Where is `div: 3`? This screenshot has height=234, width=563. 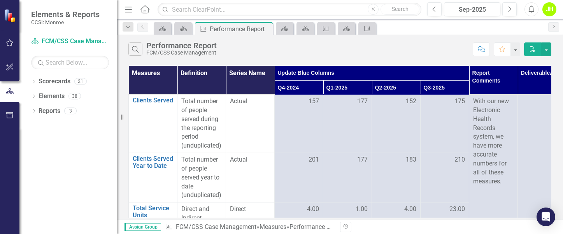
div: 3 is located at coordinates (70, 111).